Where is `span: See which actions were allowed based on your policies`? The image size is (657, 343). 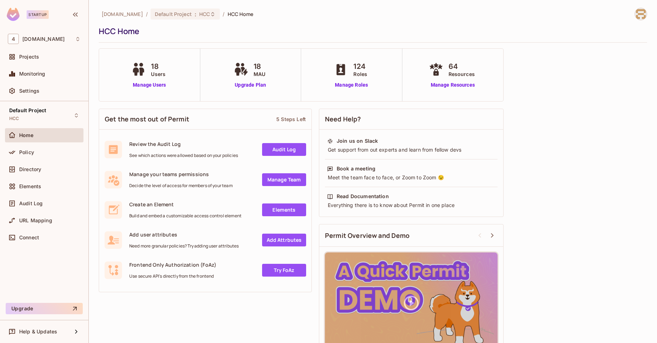 span: See which actions were allowed based on your policies is located at coordinates (184, 155).